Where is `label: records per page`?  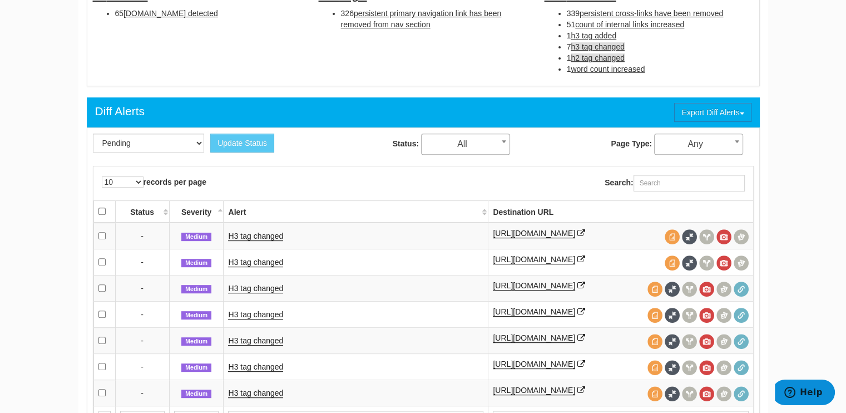
label: records per page is located at coordinates (154, 182).